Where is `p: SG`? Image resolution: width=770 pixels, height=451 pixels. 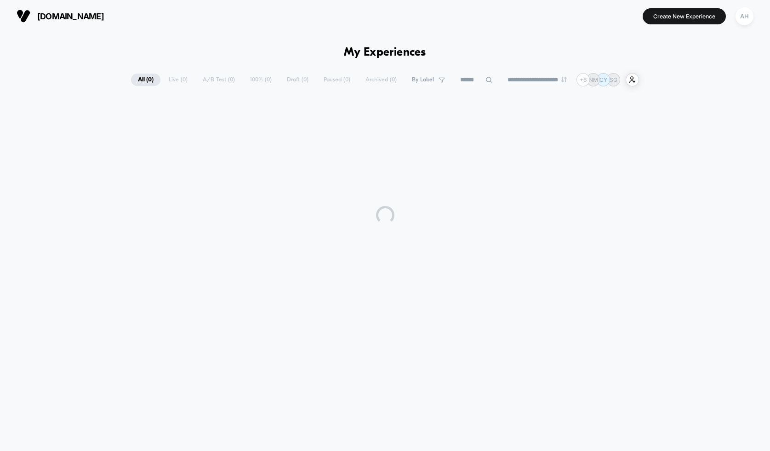
p: SG is located at coordinates (613, 79).